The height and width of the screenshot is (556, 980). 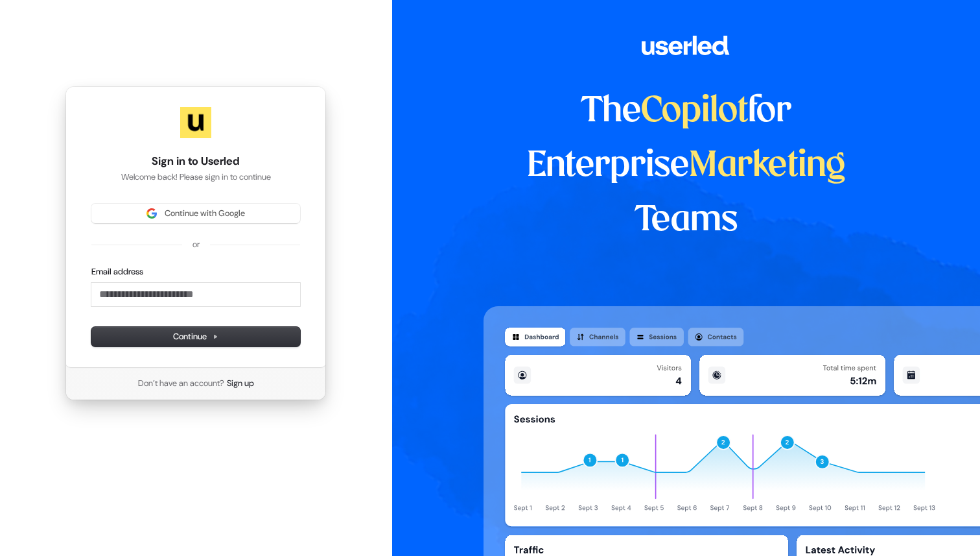 I want to click on button: Sign in with GoogleContinue with Google, so click(x=196, y=213).